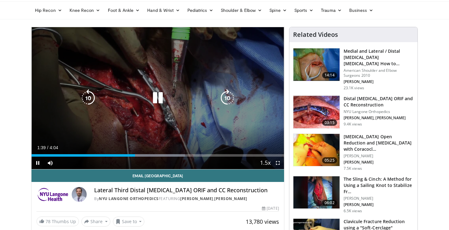 The height and width of the screenshot is (230, 449). Describe the element at coordinates (200, 10) in the screenshot. I see `a: Pediatrics` at that location.